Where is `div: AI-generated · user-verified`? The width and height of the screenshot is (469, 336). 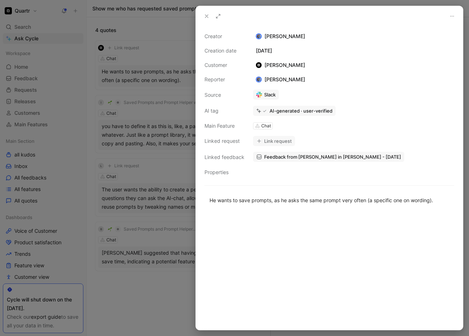
div: AI-generated · user-verified is located at coordinates (301, 111).